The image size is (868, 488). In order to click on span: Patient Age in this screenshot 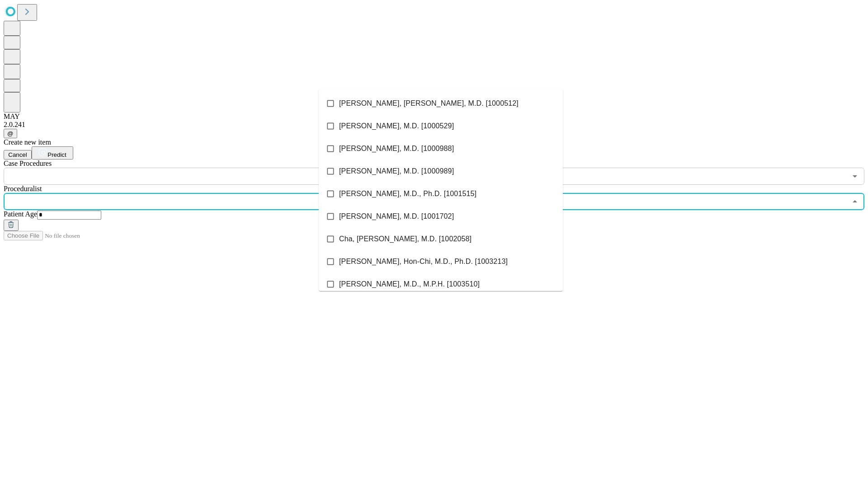, I will do `click(20, 214)`.